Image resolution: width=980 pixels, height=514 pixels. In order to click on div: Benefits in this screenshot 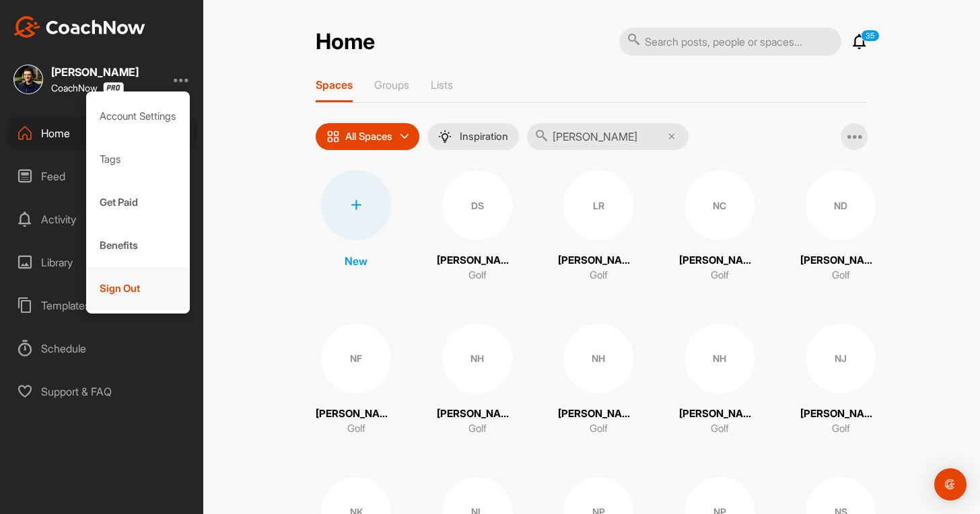, I will do `click(138, 245)`.